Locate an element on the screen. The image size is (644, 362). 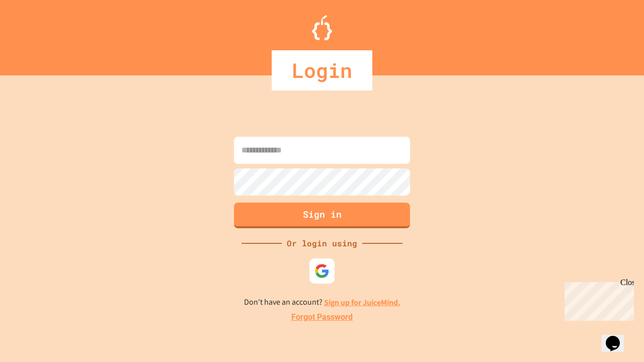
img: Logo.svg is located at coordinates (322, 27).